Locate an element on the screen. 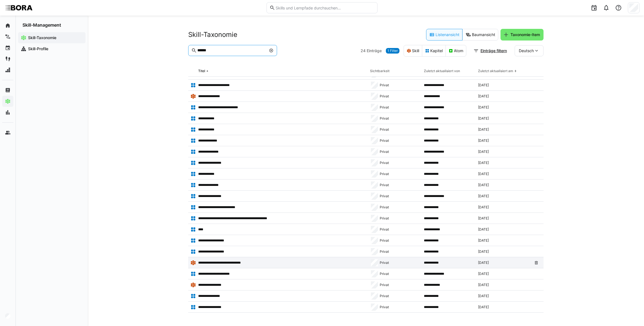  eds-button-option: Atom is located at coordinates (456, 50).